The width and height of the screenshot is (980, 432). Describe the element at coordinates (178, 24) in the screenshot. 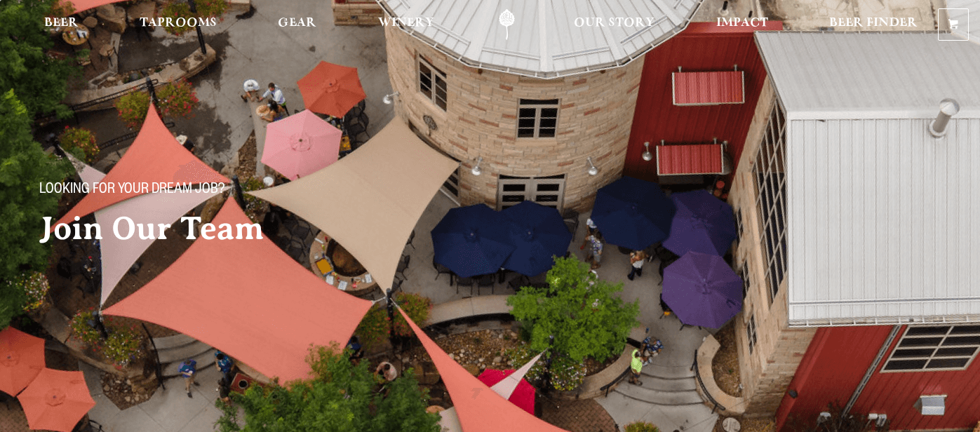

I see `a: Taprooms` at that location.